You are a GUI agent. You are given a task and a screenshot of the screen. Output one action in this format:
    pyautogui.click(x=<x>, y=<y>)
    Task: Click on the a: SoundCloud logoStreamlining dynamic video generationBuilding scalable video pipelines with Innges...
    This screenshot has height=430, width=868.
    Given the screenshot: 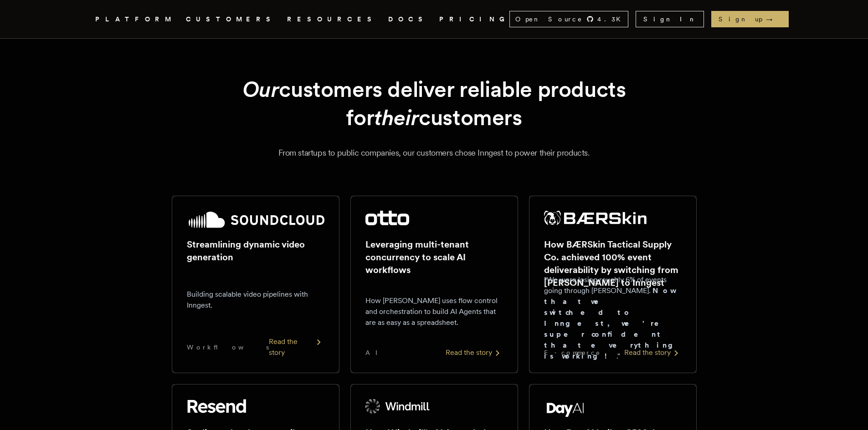 What is the action you would take?
    pyautogui.click(x=256, y=285)
    